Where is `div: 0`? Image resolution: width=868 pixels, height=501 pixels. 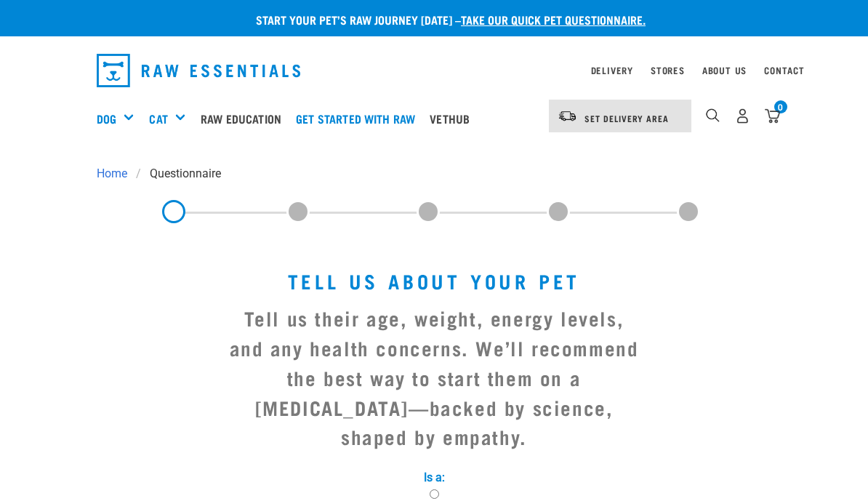 div: 0 is located at coordinates (781, 107).